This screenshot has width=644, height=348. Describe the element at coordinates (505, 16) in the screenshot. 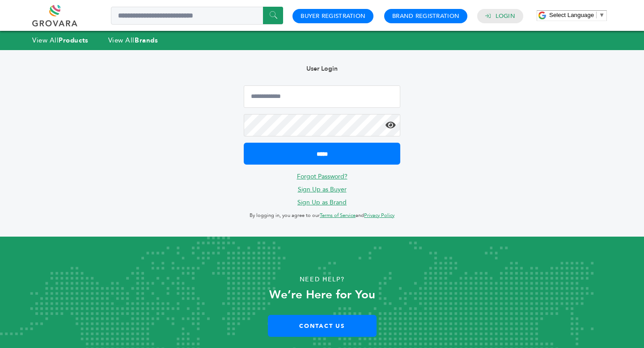

I see `a: Login` at that location.